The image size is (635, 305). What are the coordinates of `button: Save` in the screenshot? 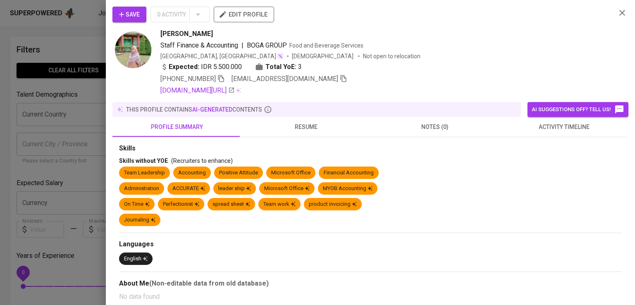 It's located at (129, 14).